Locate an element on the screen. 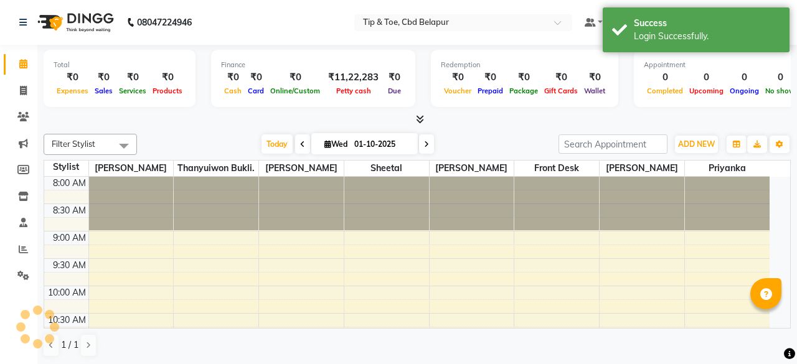 The height and width of the screenshot is (364, 797). span: Gift Cards is located at coordinates (561, 91).